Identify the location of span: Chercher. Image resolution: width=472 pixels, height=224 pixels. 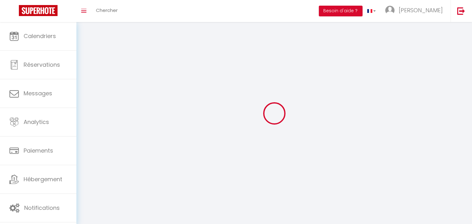
(107, 10).